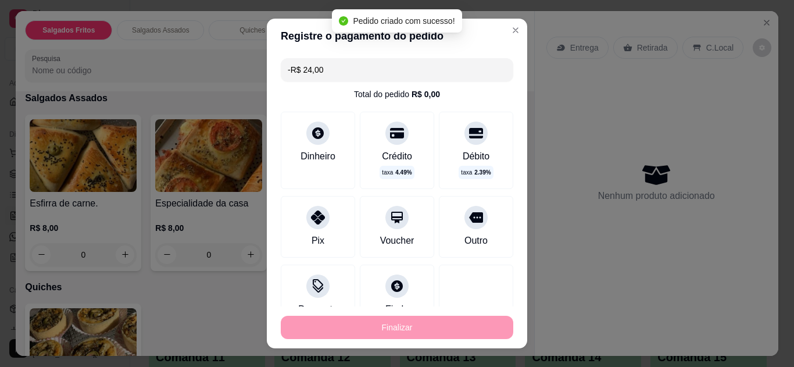 This screenshot has height=367, width=794. What do you see at coordinates (397, 94) in the screenshot?
I see `div: Total do pedido` at bounding box center [397, 94].